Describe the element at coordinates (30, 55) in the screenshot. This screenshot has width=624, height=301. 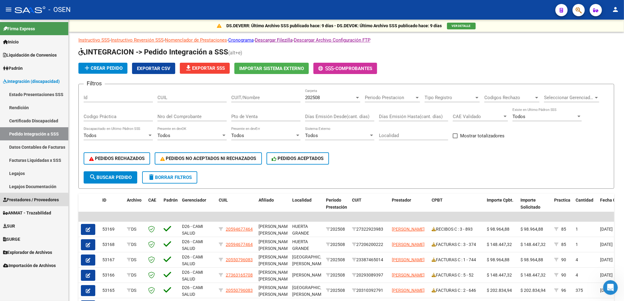
I see `span: Liquidación de Convenios` at that location.